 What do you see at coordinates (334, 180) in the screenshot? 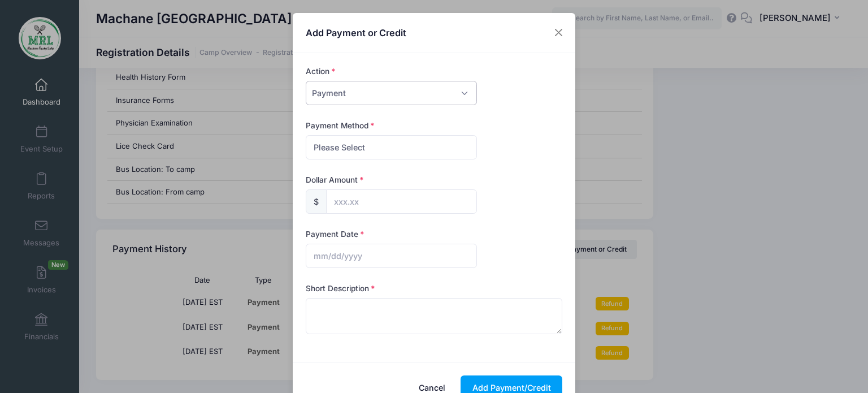
I see `label: Dollar Amount` at bounding box center [334, 180].